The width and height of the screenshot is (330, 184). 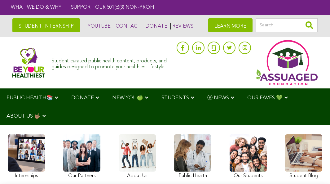 What do you see at coordinates (287, 63) in the screenshot?
I see `img: Assuaged App` at bounding box center [287, 63].